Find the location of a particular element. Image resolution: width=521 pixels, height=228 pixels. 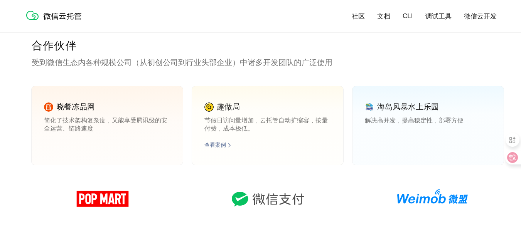

a: 文档 is located at coordinates (384, 16).